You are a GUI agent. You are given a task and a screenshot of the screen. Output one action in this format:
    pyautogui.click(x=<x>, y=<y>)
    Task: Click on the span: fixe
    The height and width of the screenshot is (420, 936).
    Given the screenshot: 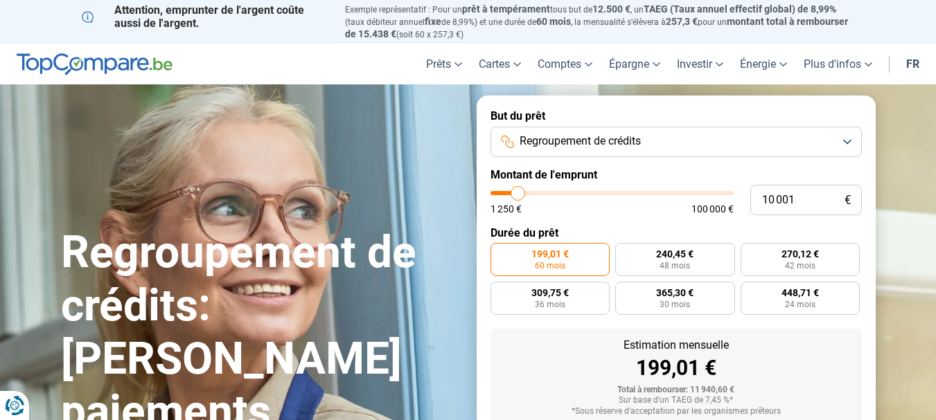 What is the action you would take?
    pyautogui.click(x=433, y=21)
    